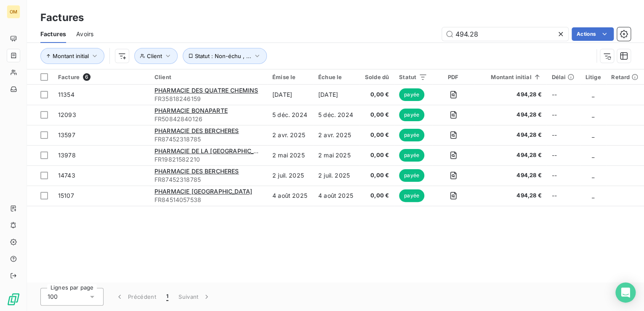 The height and width of the screenshot is (311, 644). Describe the element at coordinates (168, 297) in the screenshot. I see `button: 1` at that location.